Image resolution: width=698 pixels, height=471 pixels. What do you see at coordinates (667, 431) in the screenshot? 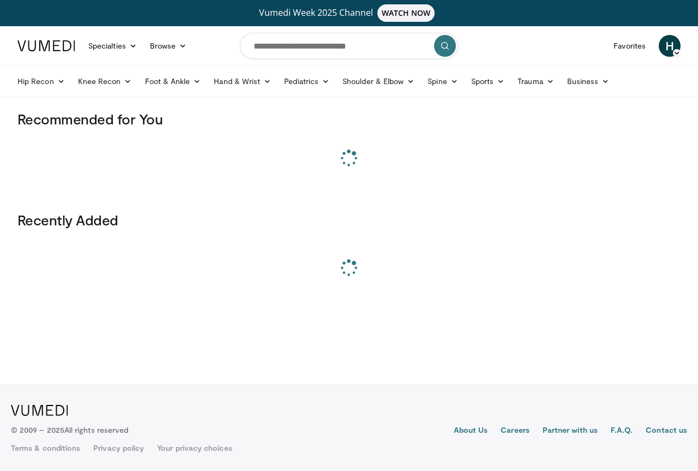
I see `a: Contact us` at bounding box center [667, 431].